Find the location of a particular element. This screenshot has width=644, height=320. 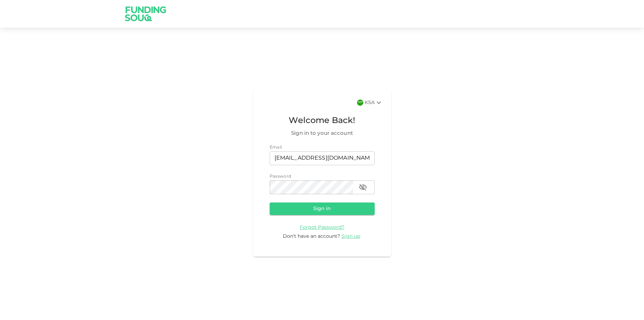

input: email is located at coordinates (322, 158).